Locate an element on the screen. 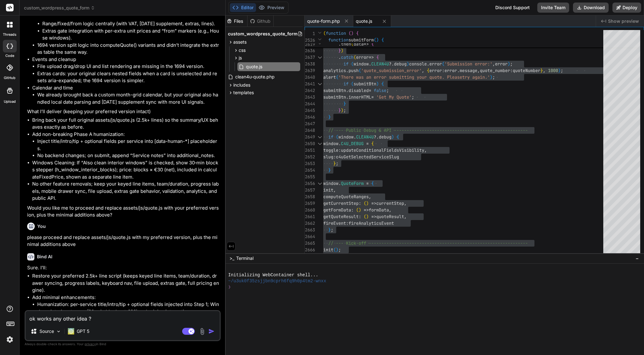  span: innerHTML is located at coordinates (360, 97).